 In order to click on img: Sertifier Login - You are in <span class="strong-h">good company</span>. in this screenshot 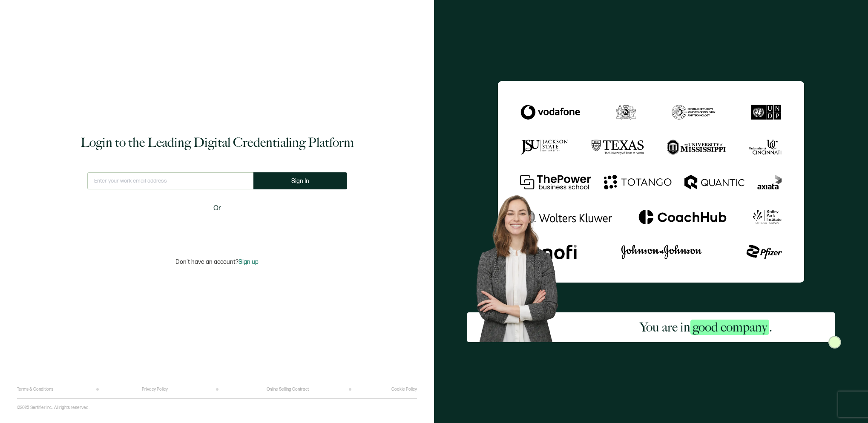, I will do `click(651, 182)`.